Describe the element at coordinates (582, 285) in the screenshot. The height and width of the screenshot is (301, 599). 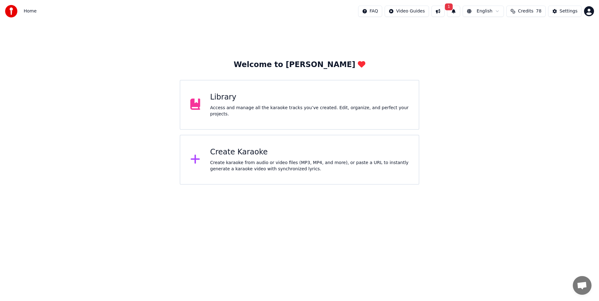
I see `div: Open chat` at that location.